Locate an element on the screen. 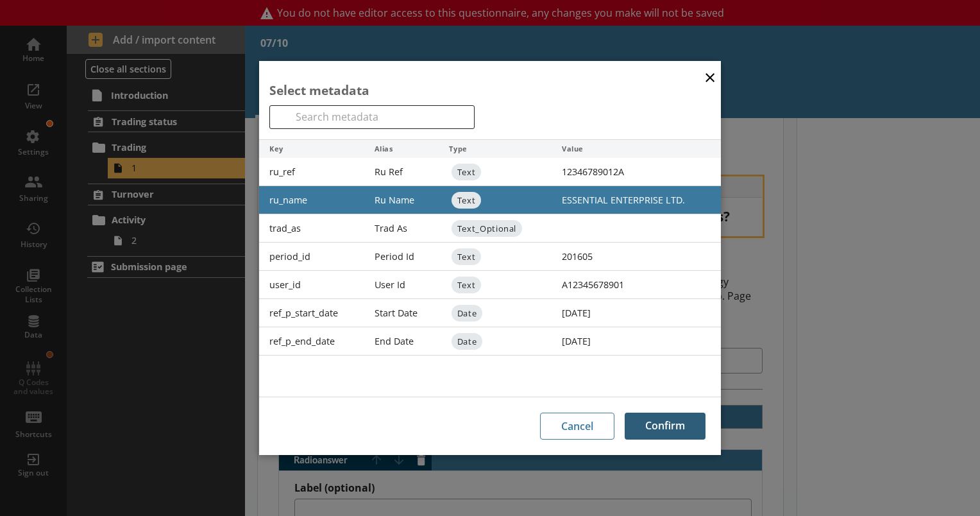  button: Confirm is located at coordinates (666, 426).